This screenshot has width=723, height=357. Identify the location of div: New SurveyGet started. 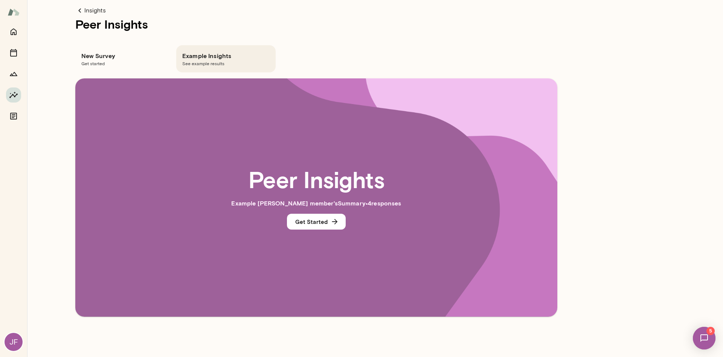
(125, 59).